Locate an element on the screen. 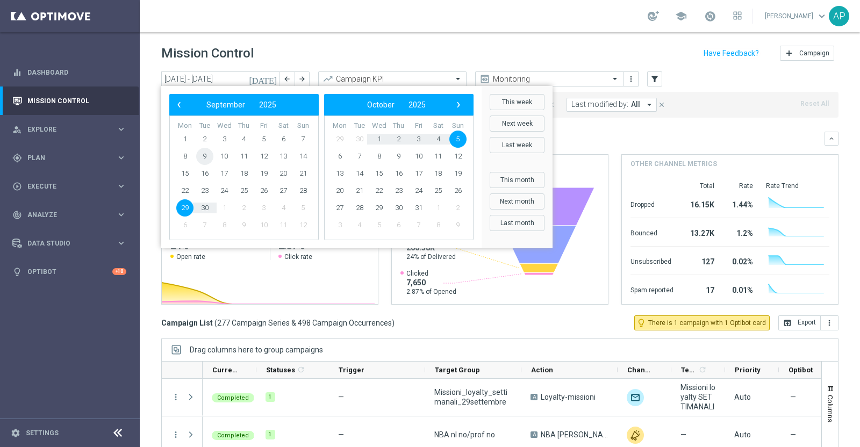 This screenshot has width=860, height=447. colored-tag: Completed is located at coordinates (233, 435).